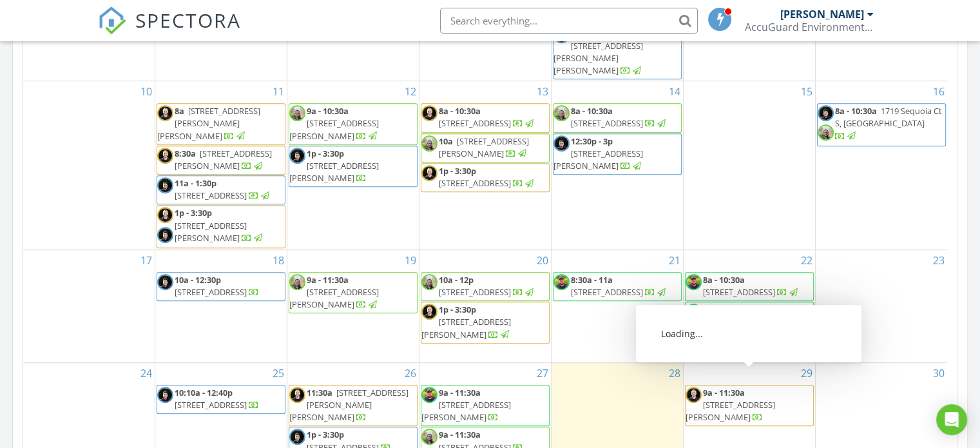  What do you see at coordinates (353, 305) in the screenshot?
I see `td: Go to August 19, 2025` at bounding box center [353, 305].